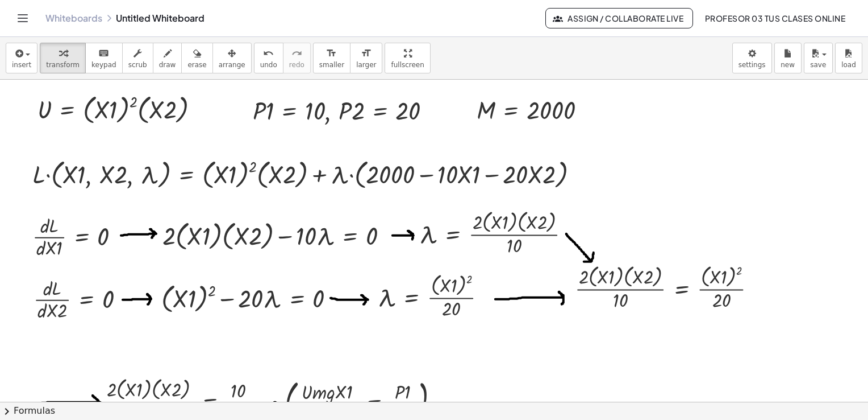 This screenshot has width=868, height=420. Describe the element at coordinates (407, 58) in the screenshot. I see `button: fullscreen` at that location.